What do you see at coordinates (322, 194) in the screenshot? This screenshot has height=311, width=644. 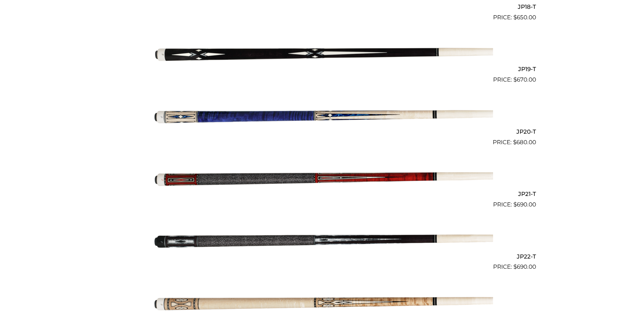 I see `h2: JP21-T` at bounding box center [322, 194].